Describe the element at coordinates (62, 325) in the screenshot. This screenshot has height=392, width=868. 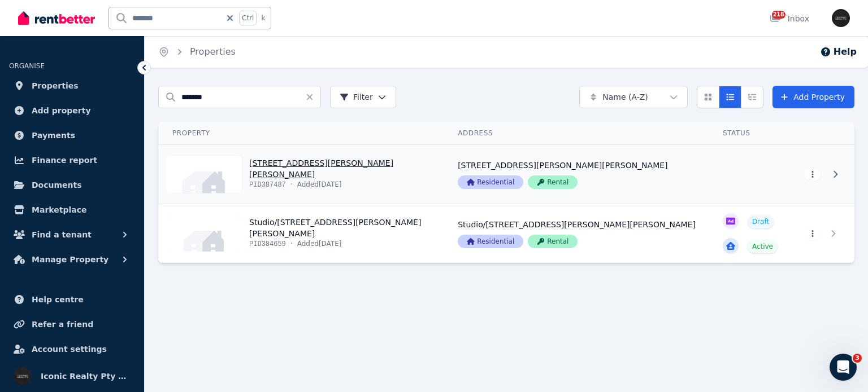
I see `span: Refer a friend` at that location.